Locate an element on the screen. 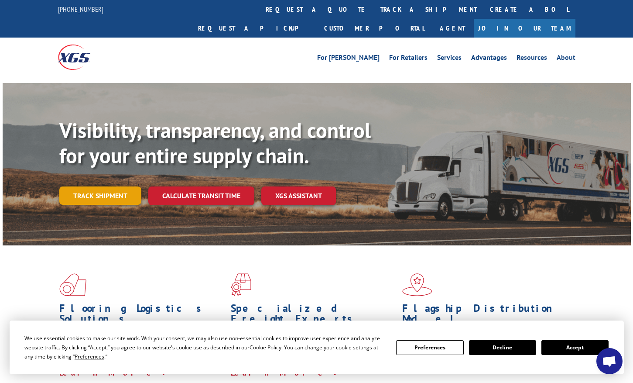 The height and width of the screenshot is (383, 633). a: Advantages is located at coordinates (489, 59).